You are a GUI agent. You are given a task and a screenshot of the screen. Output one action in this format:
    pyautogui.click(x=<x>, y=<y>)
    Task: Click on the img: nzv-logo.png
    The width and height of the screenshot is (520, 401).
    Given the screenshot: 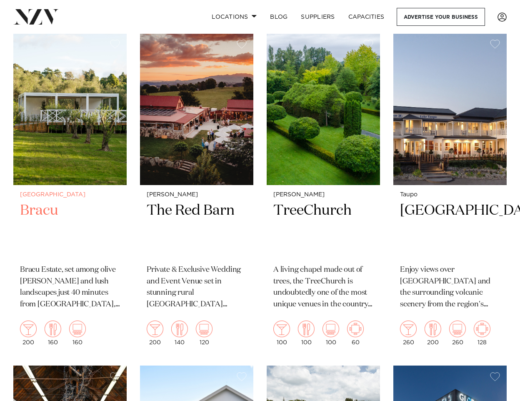 What is the action you would take?
    pyautogui.click(x=36, y=17)
    